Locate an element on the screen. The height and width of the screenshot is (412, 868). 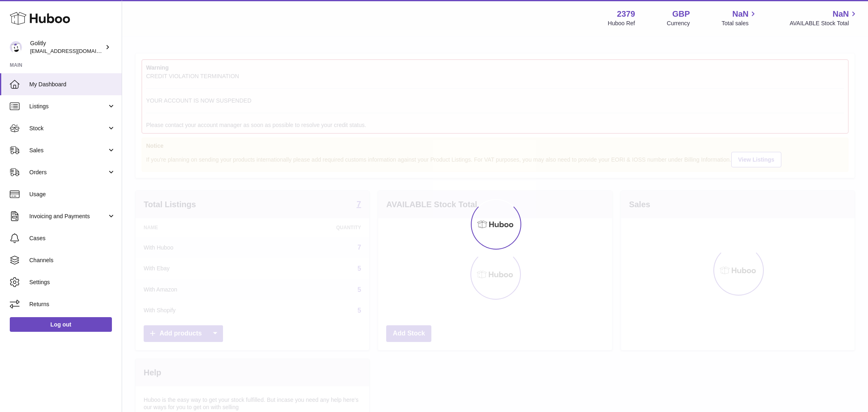
span: Cases is located at coordinates (73, 238).